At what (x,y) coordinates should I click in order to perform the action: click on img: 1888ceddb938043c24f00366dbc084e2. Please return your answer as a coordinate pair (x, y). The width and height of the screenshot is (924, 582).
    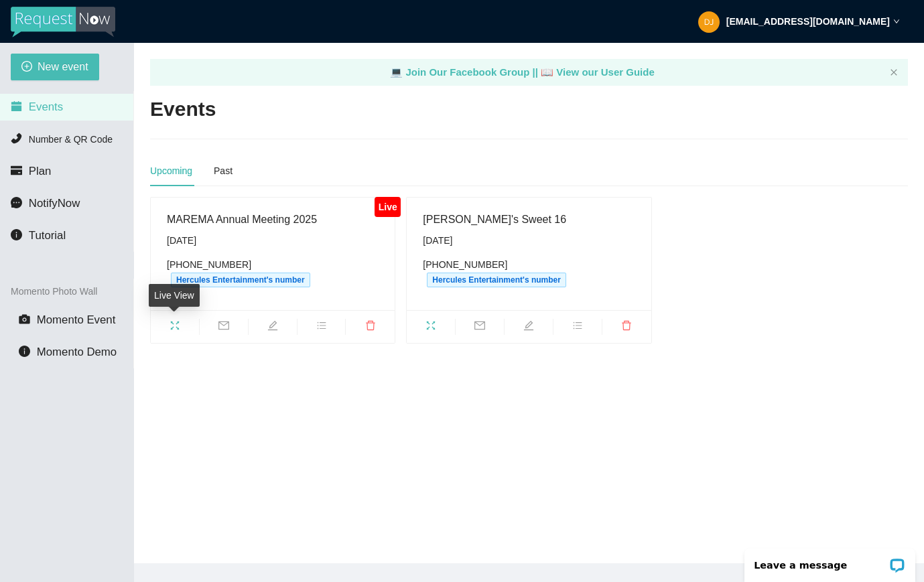
    Looking at the image, I should click on (709, 22).